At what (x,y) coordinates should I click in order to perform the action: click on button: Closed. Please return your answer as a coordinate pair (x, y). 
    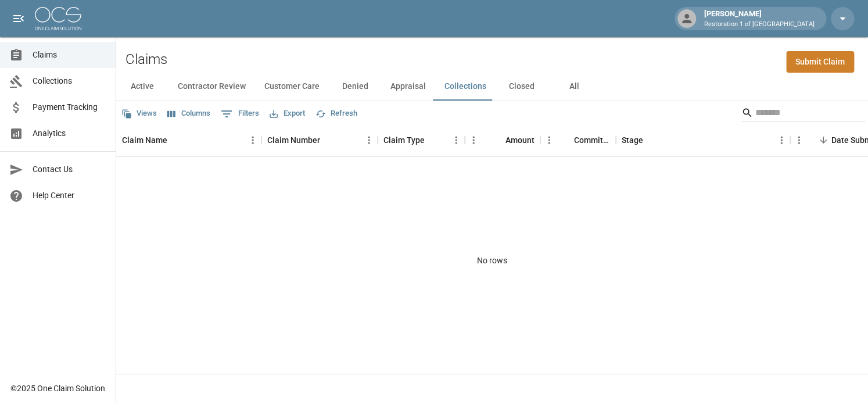
    Looking at the image, I should click on (522, 87).